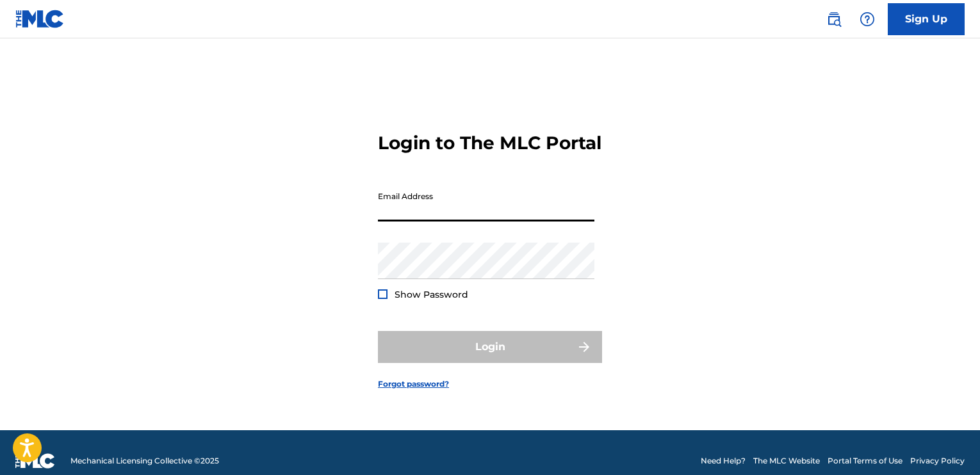 The height and width of the screenshot is (475, 980). I want to click on h3: Login to The MLC Portal, so click(489, 143).